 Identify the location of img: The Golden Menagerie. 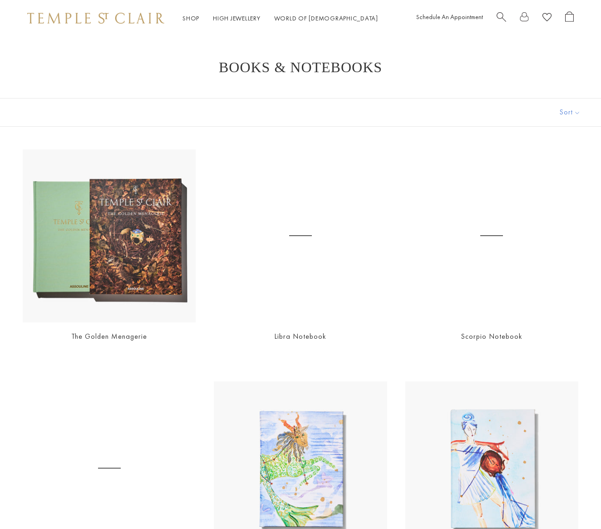
(109, 236).